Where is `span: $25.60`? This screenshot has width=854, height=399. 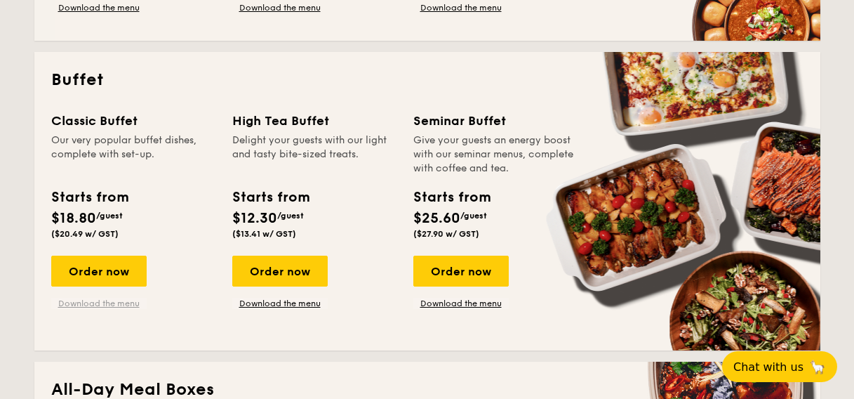 span: $25.60 is located at coordinates (437, 218).